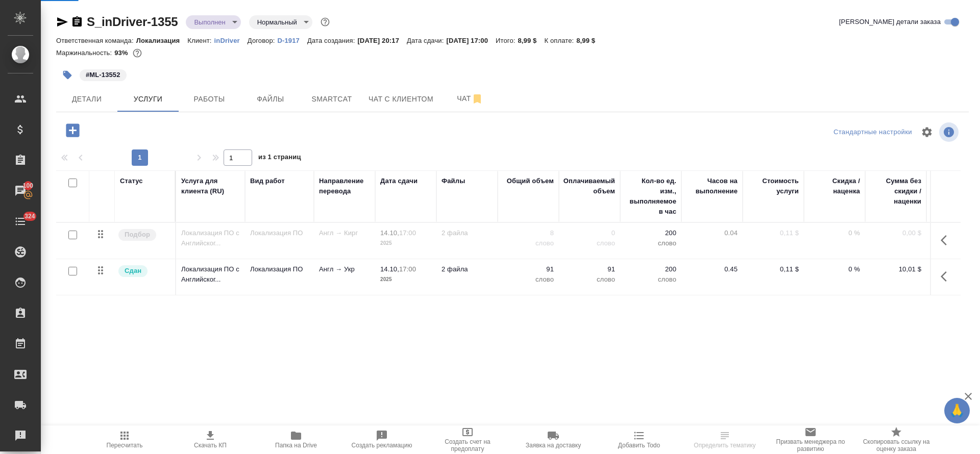 The image size is (980, 454). Describe the element at coordinates (85, 53) in the screenshot. I see `p: Маржинальность:` at that location.